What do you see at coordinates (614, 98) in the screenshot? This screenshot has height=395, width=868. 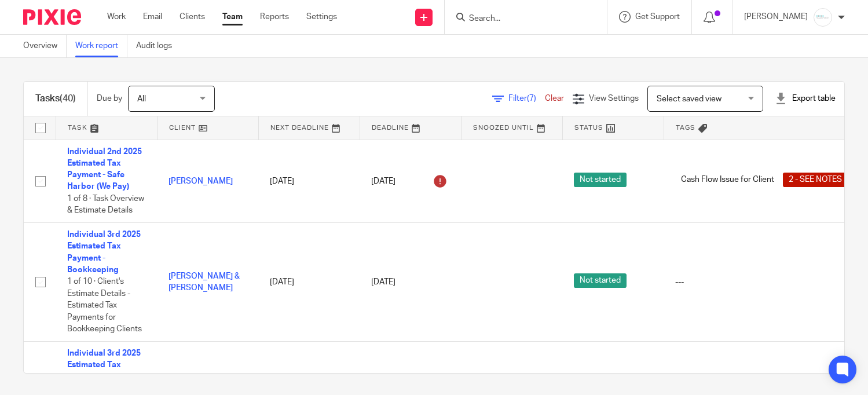 I see `span: View Settings` at bounding box center [614, 98].